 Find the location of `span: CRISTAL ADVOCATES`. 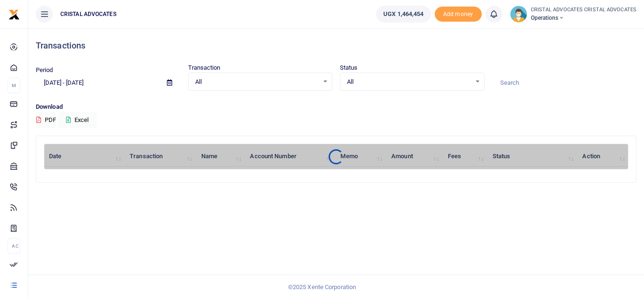

span: CRISTAL ADVOCATES is located at coordinates (88, 14).